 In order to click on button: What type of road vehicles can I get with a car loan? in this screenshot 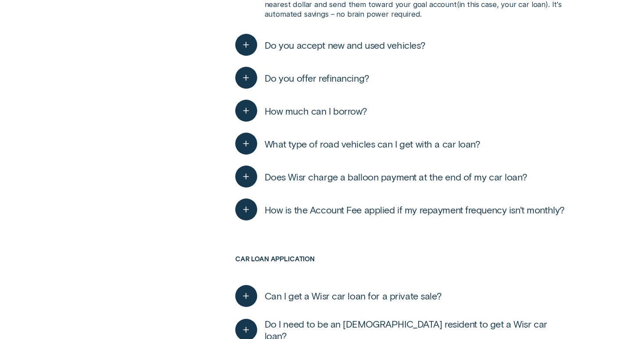, I will do `click(357, 143)`.